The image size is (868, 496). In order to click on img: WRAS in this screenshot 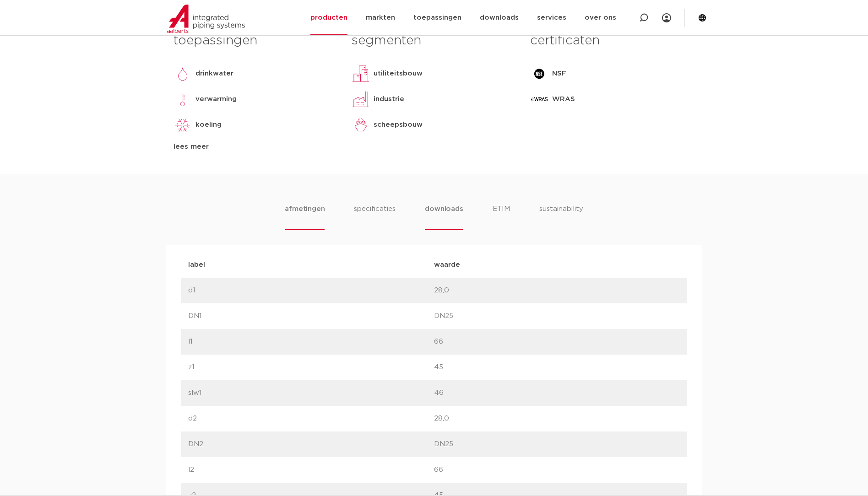, I will do `click(539, 99)`.